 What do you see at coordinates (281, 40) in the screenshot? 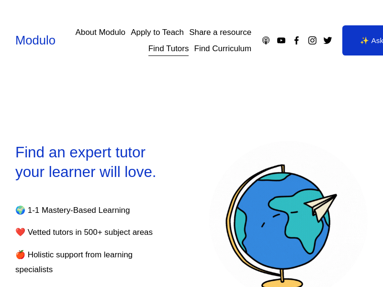
I see `a: YouTube` at bounding box center [281, 40].